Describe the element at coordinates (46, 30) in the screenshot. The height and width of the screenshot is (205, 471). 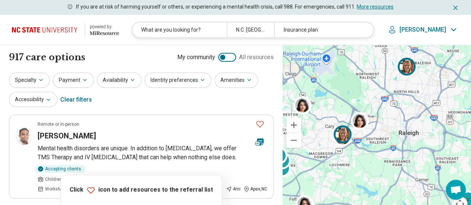
I see `img: North Carolina State University` at that location.